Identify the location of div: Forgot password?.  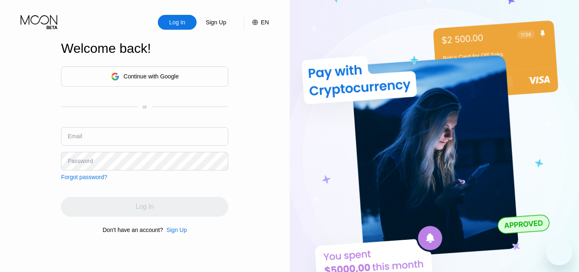
(84, 177).